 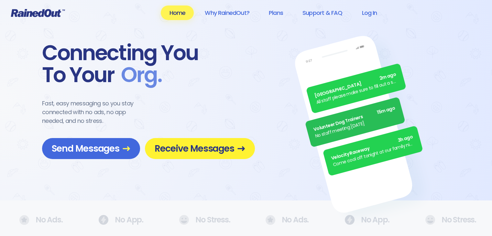 What do you see at coordinates (405, 139) in the screenshot?
I see `span: 3h ago` at bounding box center [405, 139].